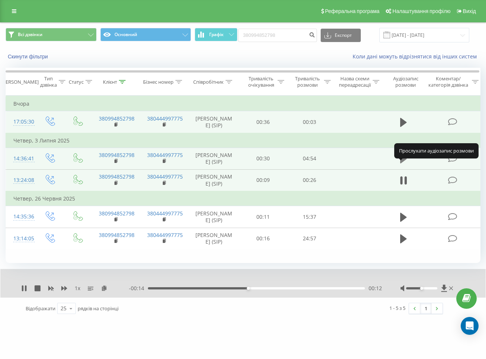 The height and width of the screenshot is (359, 486). What do you see at coordinates (138, 288) in the screenshot?
I see `span: - 00:14` at bounding box center [138, 288].